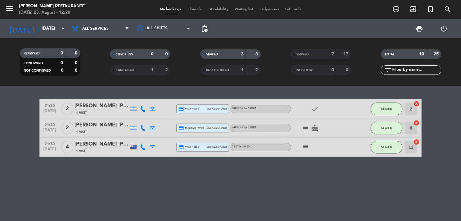 The width and height of the screenshot is (461, 221). I want to click on strong: 17, so click(346, 54).